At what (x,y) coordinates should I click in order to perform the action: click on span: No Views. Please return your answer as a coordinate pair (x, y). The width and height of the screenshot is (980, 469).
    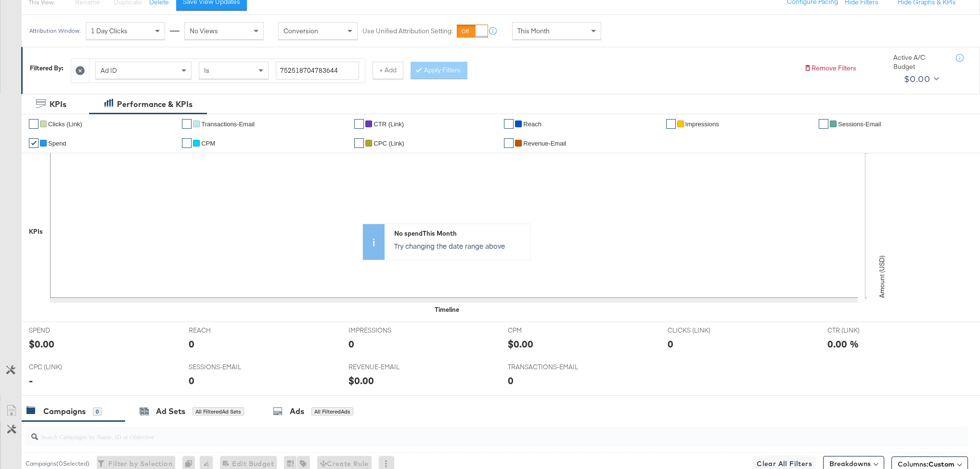
    Looking at the image, I should click on (204, 31).